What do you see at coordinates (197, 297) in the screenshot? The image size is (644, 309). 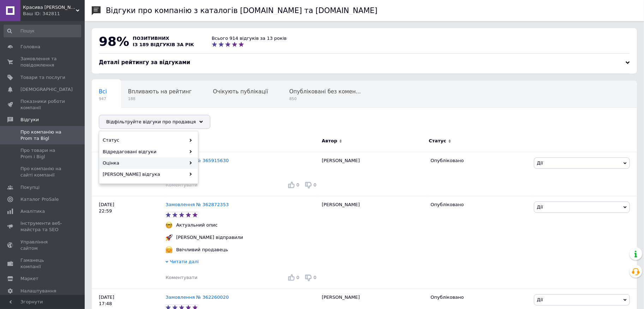 I see `a: Замовлення № 362260020` at bounding box center [197, 297].